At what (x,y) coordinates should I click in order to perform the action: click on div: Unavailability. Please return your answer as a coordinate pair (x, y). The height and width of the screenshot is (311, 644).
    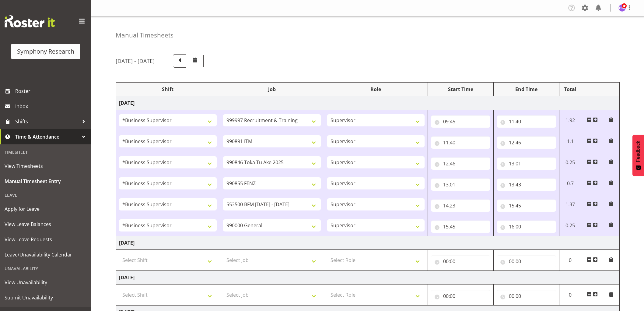
    Looking at the image, I should click on (46, 268).